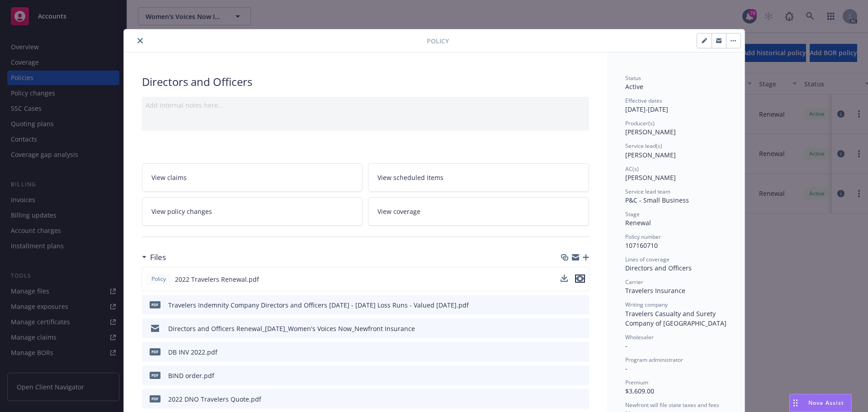 This screenshot has width=868, height=412. I want to click on div: Directors and Officers, so click(365, 82).